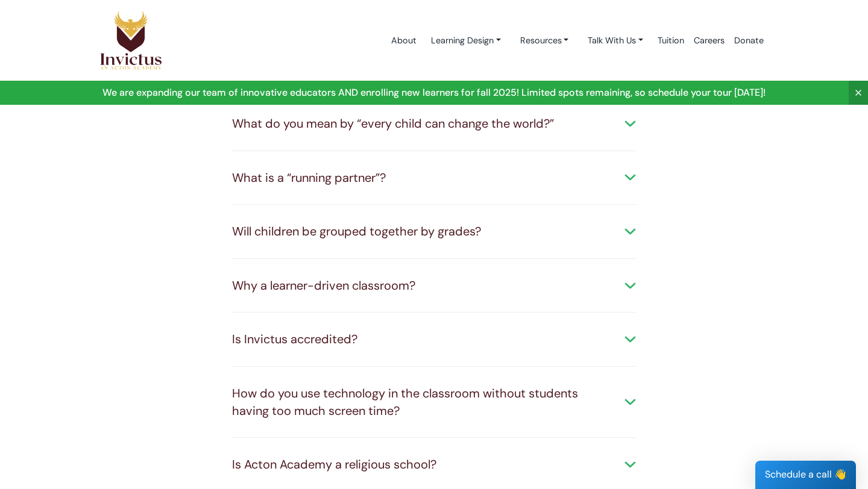 This screenshot has height=489, width=868. What do you see at coordinates (404, 40) in the screenshot?
I see `a: About` at bounding box center [404, 40].